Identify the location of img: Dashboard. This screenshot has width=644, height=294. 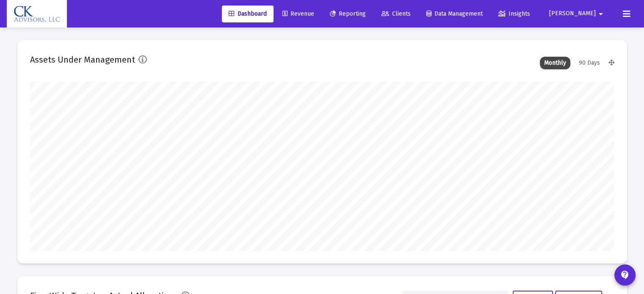
(37, 14).